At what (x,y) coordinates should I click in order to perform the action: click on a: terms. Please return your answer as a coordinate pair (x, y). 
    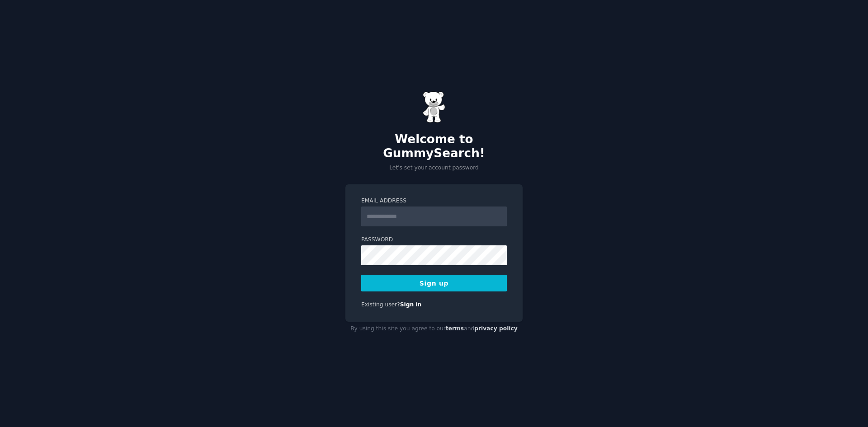
    Looking at the image, I should click on (455, 328).